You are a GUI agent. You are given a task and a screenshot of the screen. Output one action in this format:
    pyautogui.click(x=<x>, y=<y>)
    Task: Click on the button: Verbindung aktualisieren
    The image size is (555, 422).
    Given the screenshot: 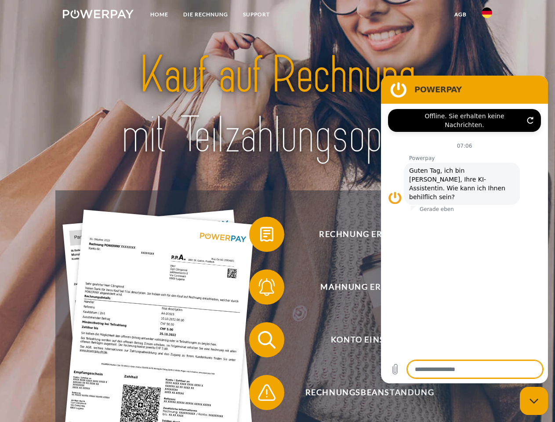 What is the action you would take?
    pyautogui.click(x=149, y=45)
    